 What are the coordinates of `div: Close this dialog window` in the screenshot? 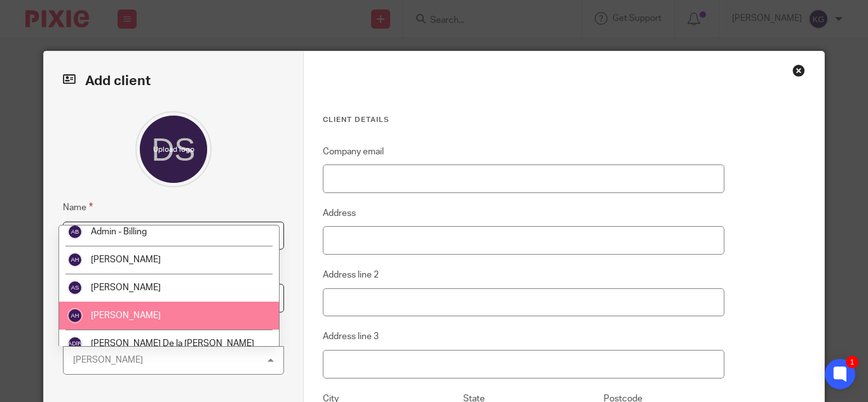 It's located at (799, 71).